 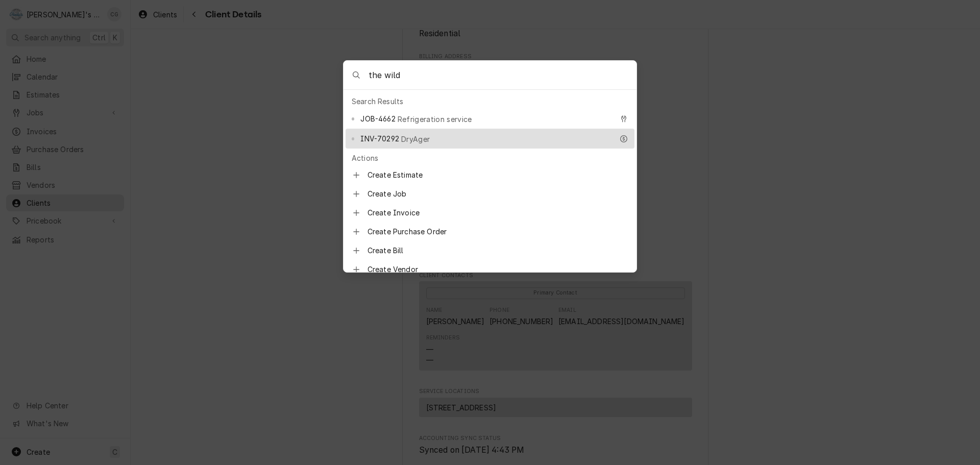 What do you see at coordinates (435, 119) in the screenshot?
I see `span: Refrigeration service` at bounding box center [435, 119].